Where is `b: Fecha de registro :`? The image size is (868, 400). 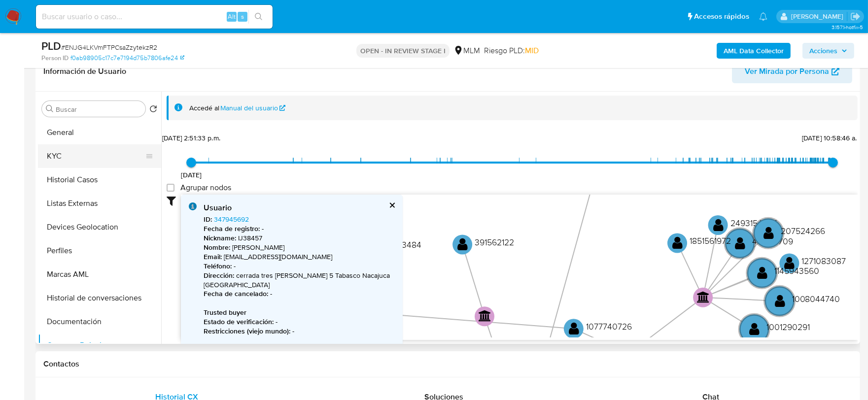
b: Fecha de registro : is located at coordinates (231, 228).